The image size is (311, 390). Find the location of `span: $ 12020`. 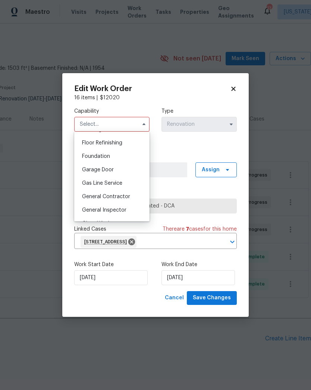

span: $ 12020 is located at coordinates (110, 98).